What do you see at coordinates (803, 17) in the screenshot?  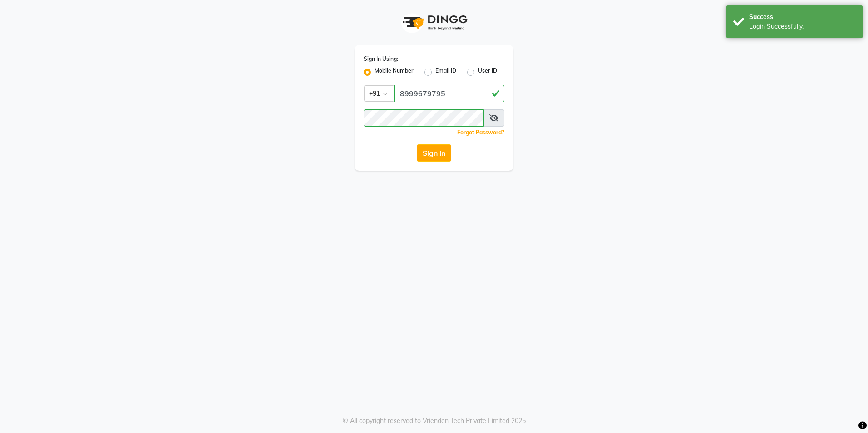 I see `div: Success` at bounding box center [803, 17].